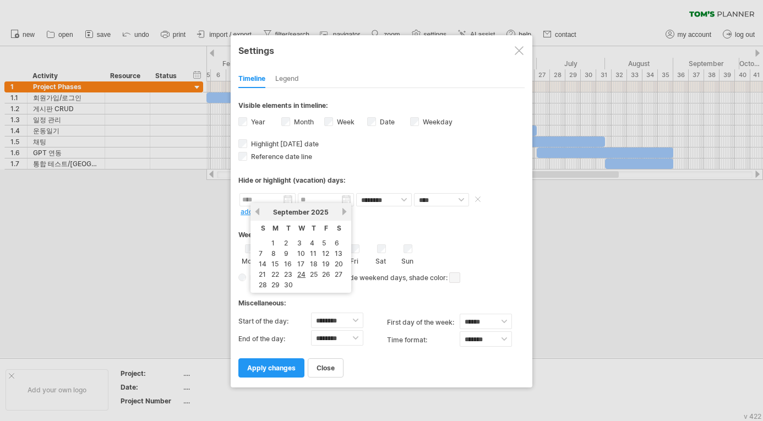 This screenshot has width=763, height=421. Describe the element at coordinates (407, 260) in the screenshot. I see `label: Sun` at that location.